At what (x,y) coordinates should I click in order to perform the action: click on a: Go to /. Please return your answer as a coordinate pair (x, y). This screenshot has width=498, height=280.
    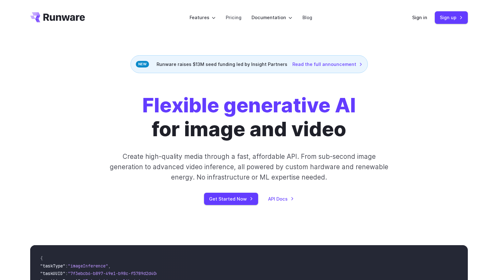
    Looking at the image, I should click on (58, 17).